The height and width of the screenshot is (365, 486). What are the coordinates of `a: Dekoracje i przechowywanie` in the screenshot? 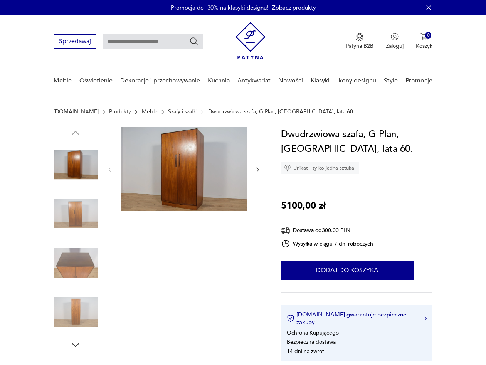 It's located at (160, 81).